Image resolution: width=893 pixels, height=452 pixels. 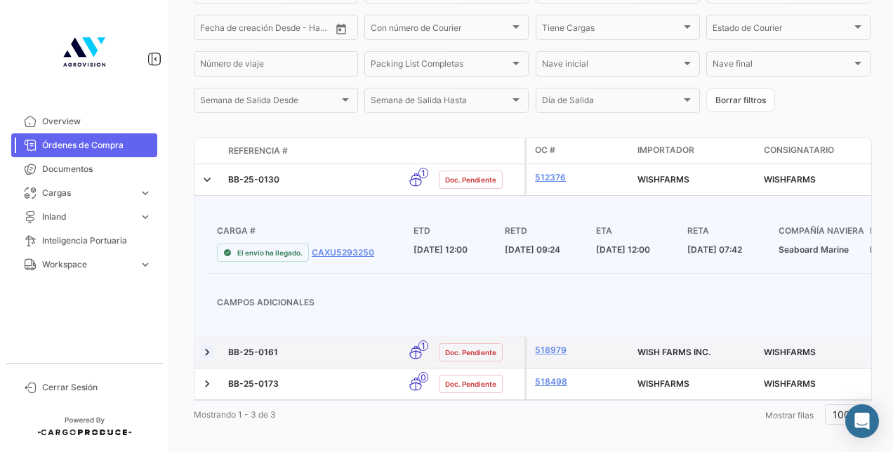 What do you see at coordinates (84, 121) in the screenshot?
I see `a: Overview` at bounding box center [84, 121].